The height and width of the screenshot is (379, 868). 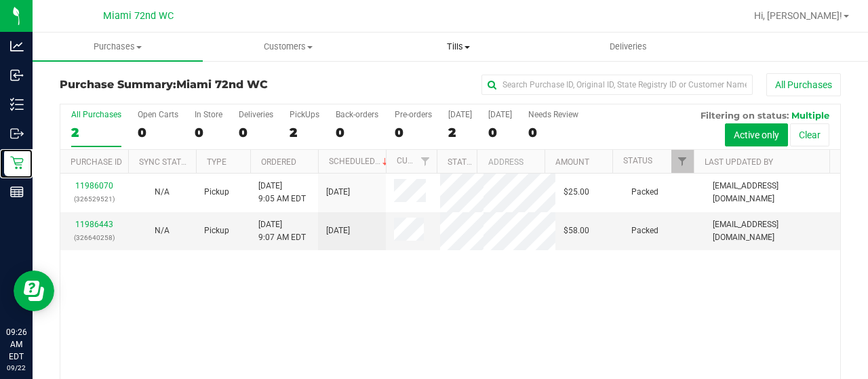 What do you see at coordinates (458, 47) in the screenshot?
I see `span: Tills` at bounding box center [458, 47].